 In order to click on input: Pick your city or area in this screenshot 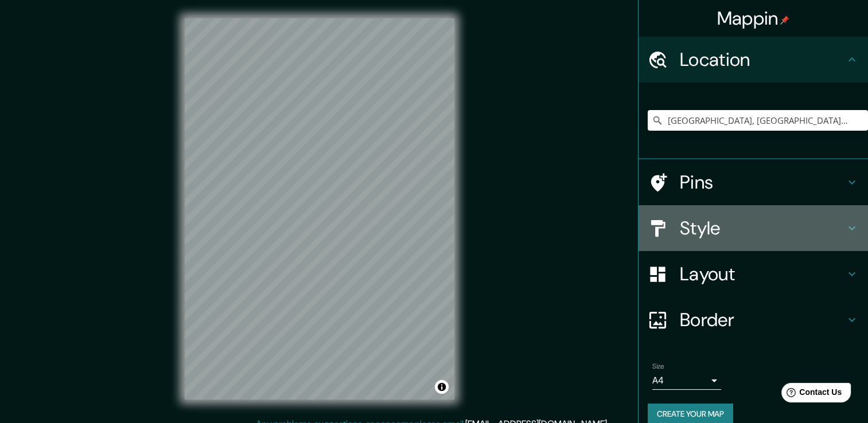, I will do `click(758, 121)`.